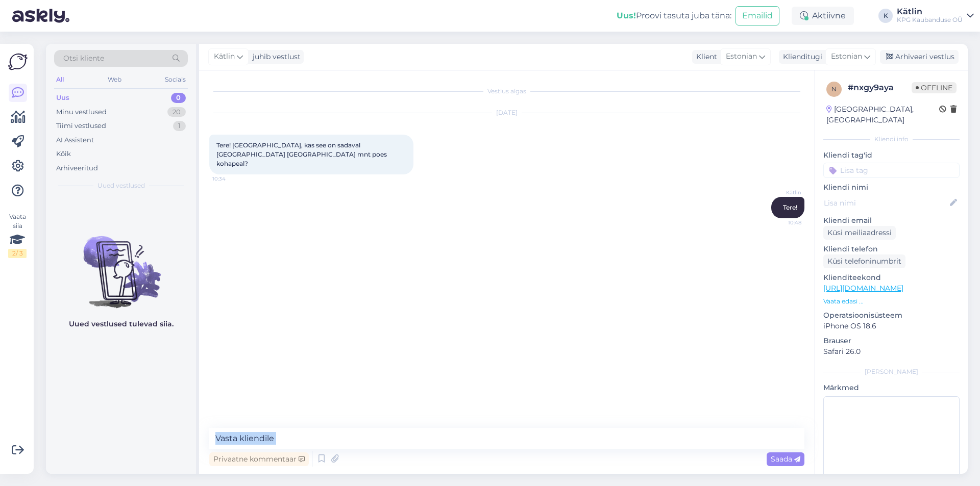 Image resolution: width=980 pixels, height=486 pixels. Describe the element at coordinates (800, 56) in the screenshot. I see `div: Klienditugi` at that location.